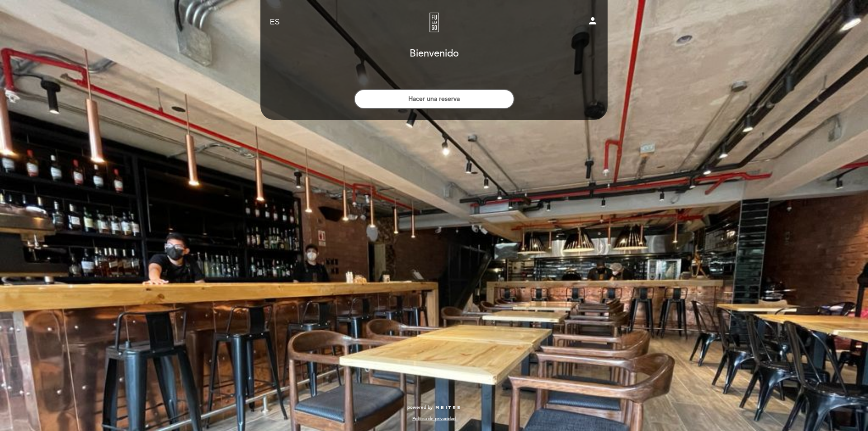 The height and width of the screenshot is (431, 868). What do you see at coordinates (593, 21) in the screenshot?
I see `i: person` at bounding box center [593, 21].